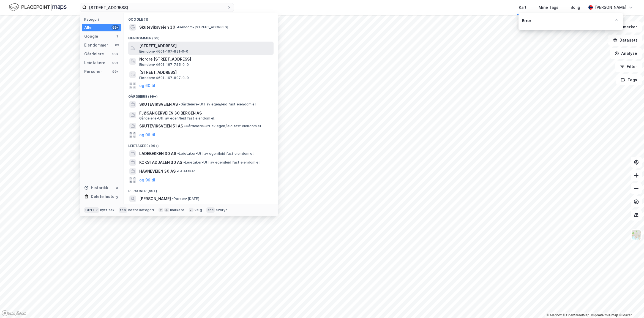 Image resolution: width=644 pixels, height=318 pixels. I want to click on div: Leietakere (99+), so click(201, 144).